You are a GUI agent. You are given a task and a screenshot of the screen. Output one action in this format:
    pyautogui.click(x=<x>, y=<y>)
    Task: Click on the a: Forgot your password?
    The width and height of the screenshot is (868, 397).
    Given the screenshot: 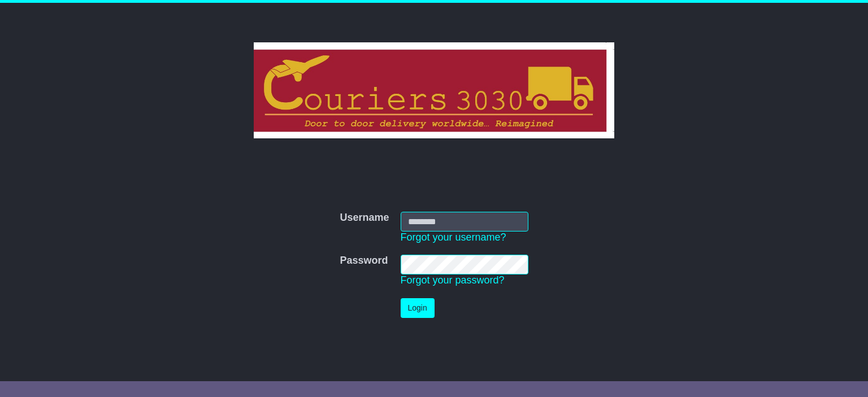 What is the action you would take?
    pyautogui.click(x=452, y=280)
    